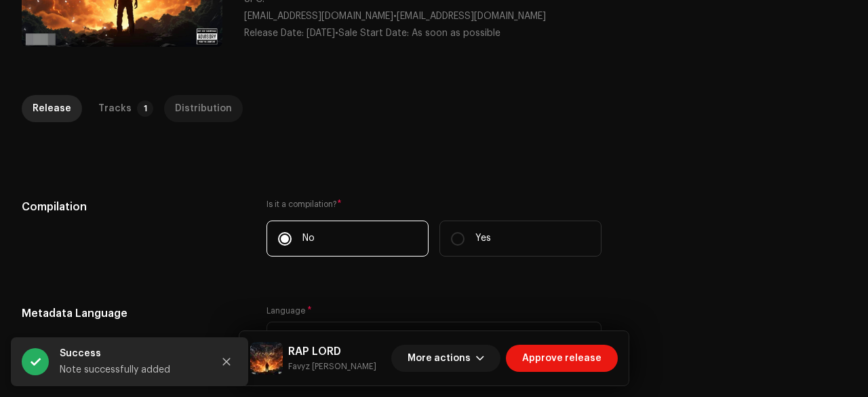  I want to click on p: No, so click(308, 238).